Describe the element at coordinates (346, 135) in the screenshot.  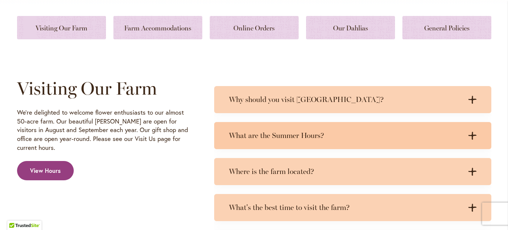
I see `h3: What are the Summer Hours?` at that location.